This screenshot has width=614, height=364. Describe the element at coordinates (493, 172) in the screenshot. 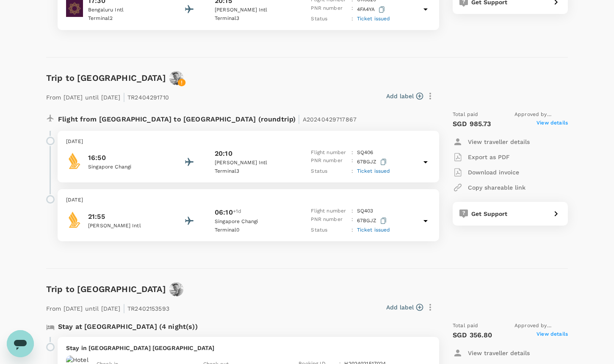

I see `p: Download invoice` at that location.